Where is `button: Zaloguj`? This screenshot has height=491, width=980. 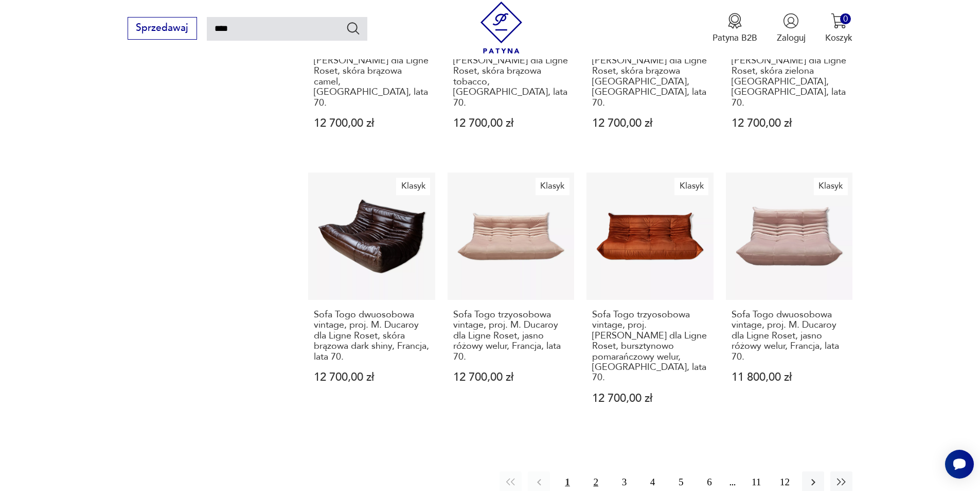
button: Zaloguj is located at coordinates (792, 28).